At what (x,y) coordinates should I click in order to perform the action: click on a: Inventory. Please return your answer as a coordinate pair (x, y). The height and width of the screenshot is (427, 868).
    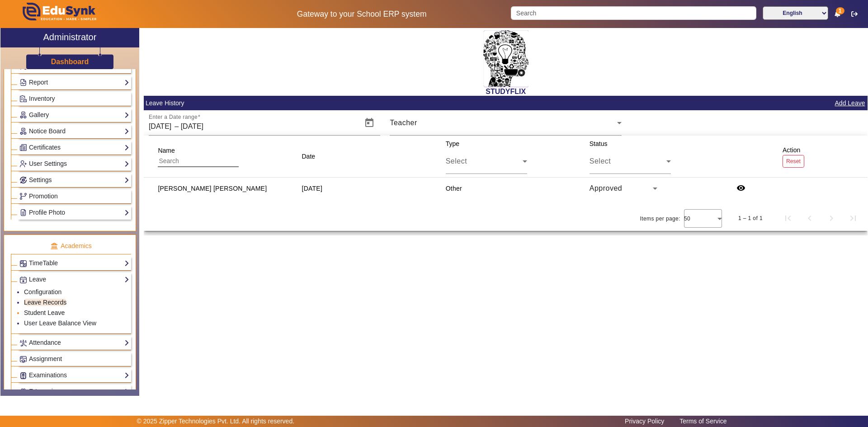
    Looking at the image, I should click on (74, 99).